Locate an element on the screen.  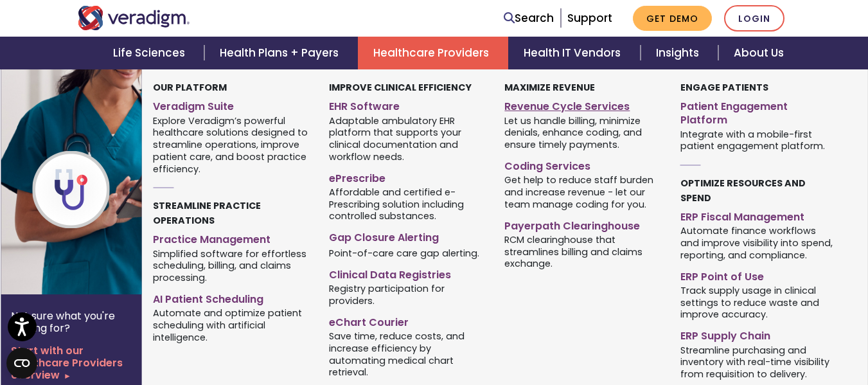
span: RCM clearinghouse that streamlines billing and claims exchange. is located at coordinates (582, 251).